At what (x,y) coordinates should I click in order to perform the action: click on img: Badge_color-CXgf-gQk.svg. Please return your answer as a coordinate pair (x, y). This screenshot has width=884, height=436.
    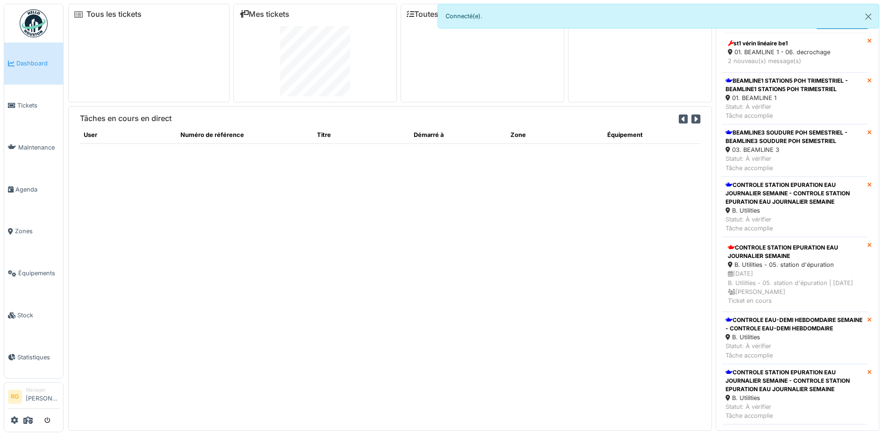
    Looking at the image, I should click on (34, 23).